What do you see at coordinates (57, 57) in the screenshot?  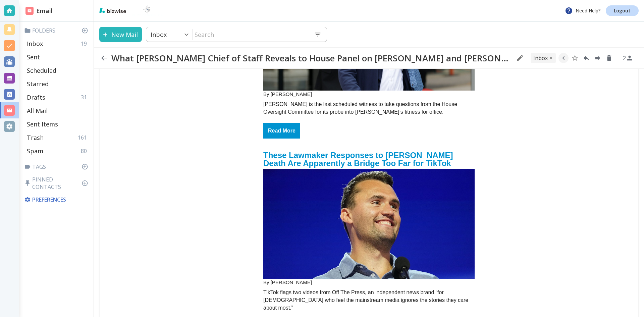 I see `div: Sent` at bounding box center [57, 57].